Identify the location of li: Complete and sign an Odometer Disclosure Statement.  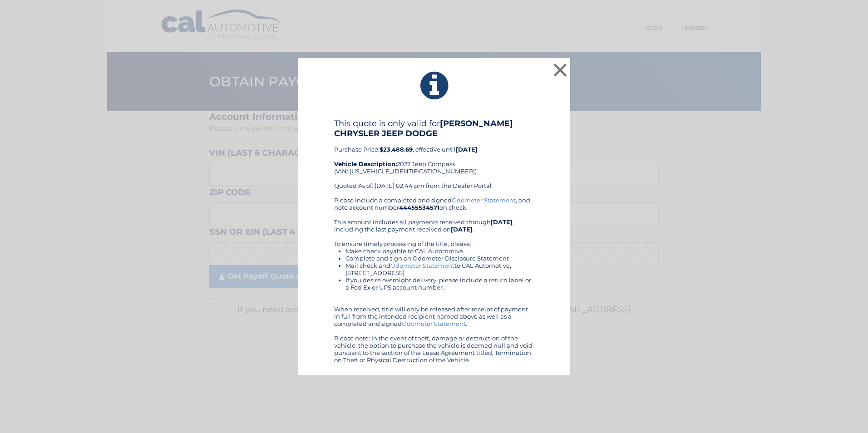
(439, 258).